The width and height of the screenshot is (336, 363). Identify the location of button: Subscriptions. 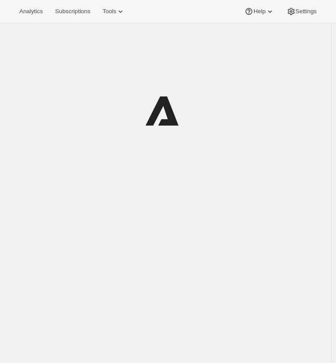
(73, 11).